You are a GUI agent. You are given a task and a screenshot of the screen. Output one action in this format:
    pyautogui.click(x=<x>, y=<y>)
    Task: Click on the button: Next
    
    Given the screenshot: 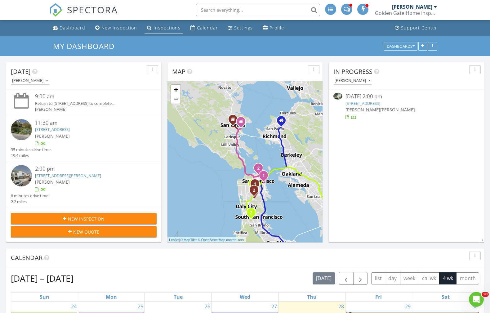 What is the action you would take?
    pyautogui.click(x=360, y=278)
    